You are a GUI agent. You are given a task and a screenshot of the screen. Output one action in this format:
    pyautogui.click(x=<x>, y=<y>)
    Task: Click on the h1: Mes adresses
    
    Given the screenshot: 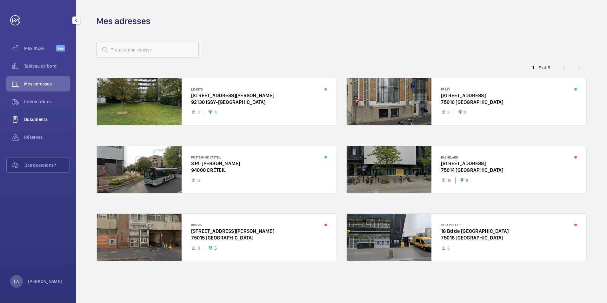 What is the action you would take?
    pyautogui.click(x=123, y=21)
    